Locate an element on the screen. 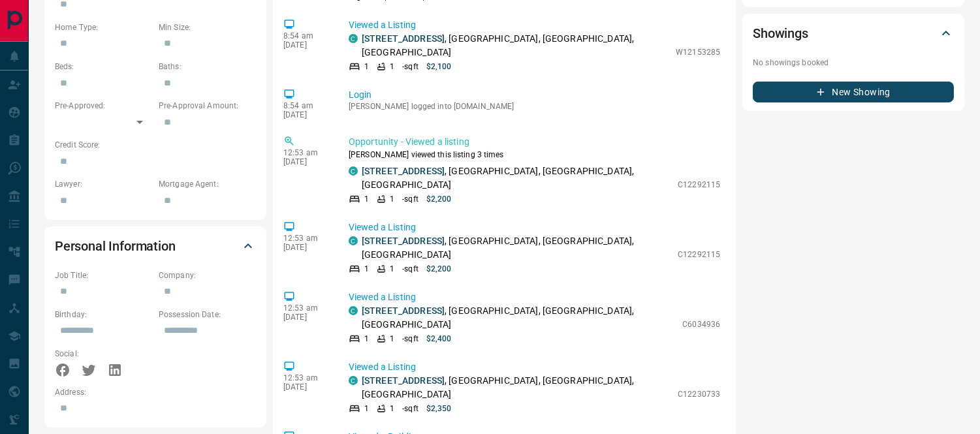  h2: Personal Information is located at coordinates (115, 246).